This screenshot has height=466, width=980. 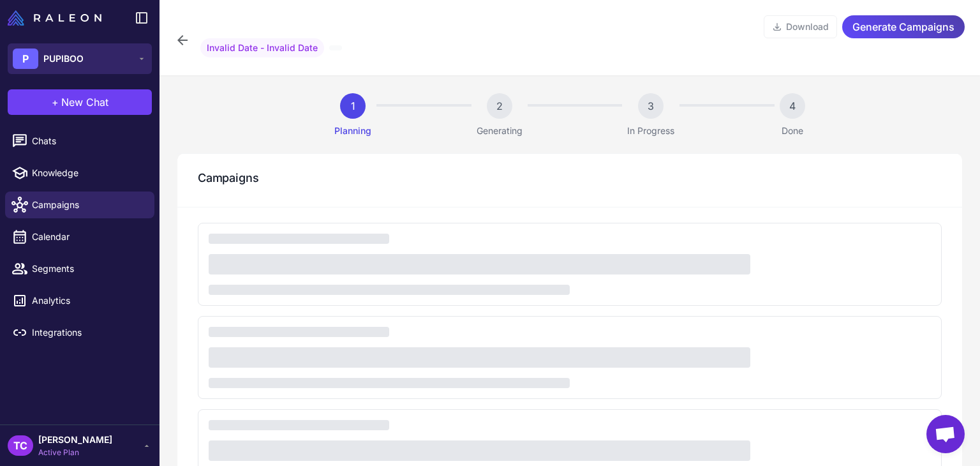 What do you see at coordinates (75, 452) in the screenshot?
I see `span: Active Plan` at bounding box center [75, 452].